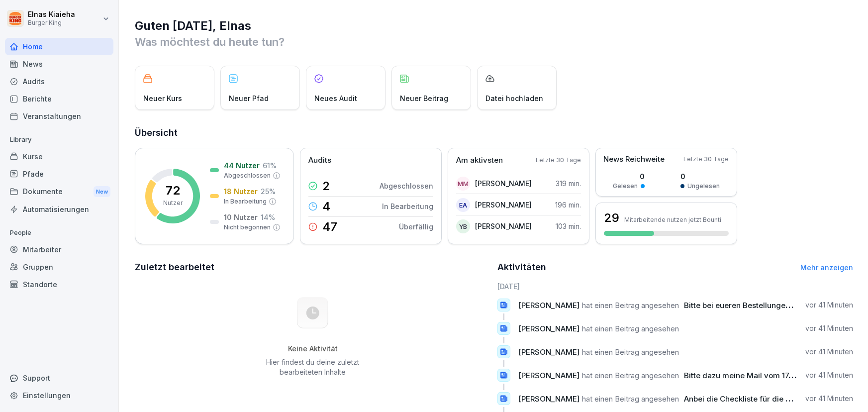  Describe the element at coordinates (336, 98) in the screenshot. I see `p: Neues Audit` at that location.